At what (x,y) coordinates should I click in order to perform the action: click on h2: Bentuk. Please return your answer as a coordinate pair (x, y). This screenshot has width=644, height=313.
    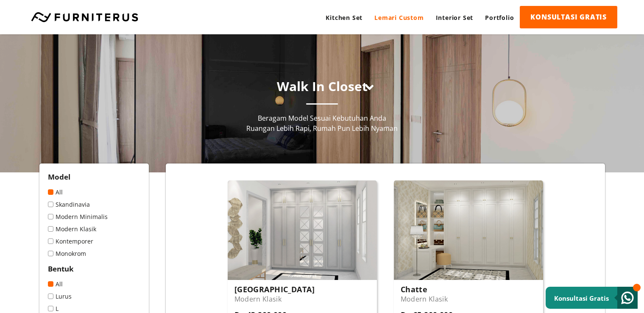
    Looking at the image, I should click on (94, 268).